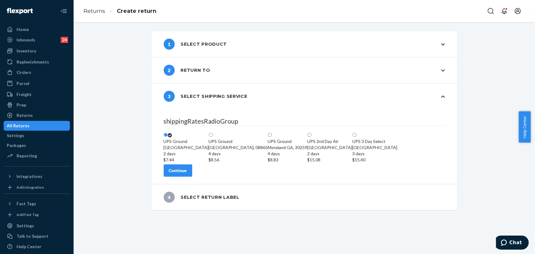 The image size is (535, 254). I want to click on button: Continue, so click(178, 170).